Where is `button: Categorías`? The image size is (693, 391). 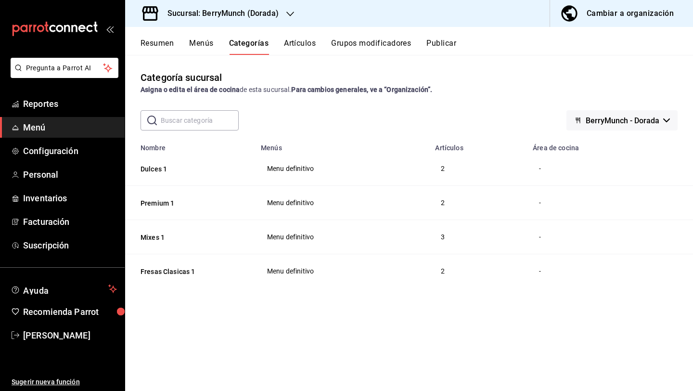
button: Categorías is located at coordinates (249, 47).